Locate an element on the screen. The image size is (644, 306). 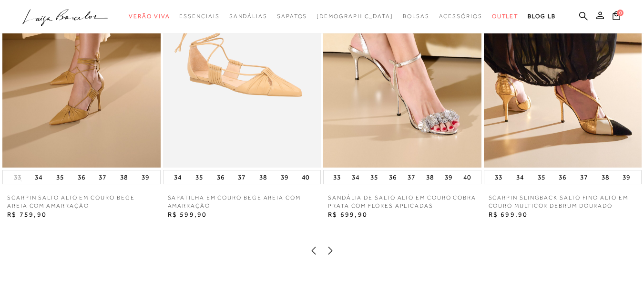
span: Sapatos is located at coordinates (292, 16).